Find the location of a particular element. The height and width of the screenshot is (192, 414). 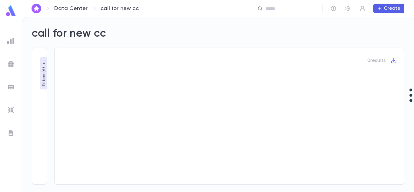

img: campaigns_grey.99e729a5f7ee94e3726e6486bddda8f1.svg is located at coordinates (11, 64).